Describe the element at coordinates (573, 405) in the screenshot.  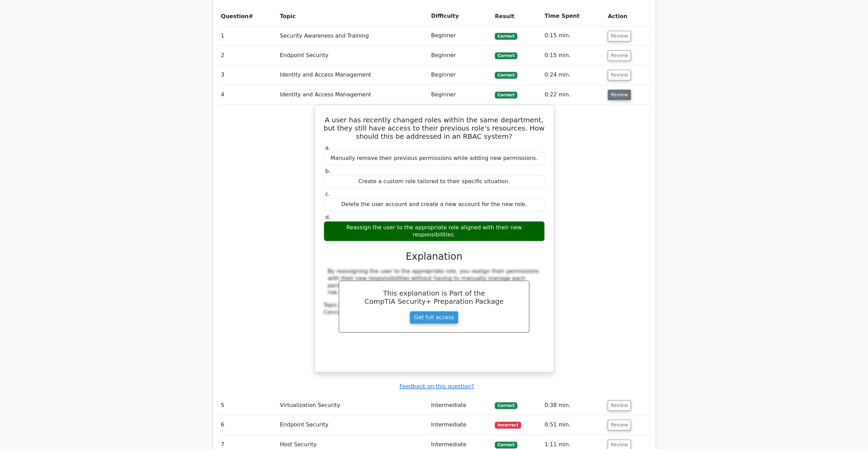
I see `td: 0:38 min.` at that location.